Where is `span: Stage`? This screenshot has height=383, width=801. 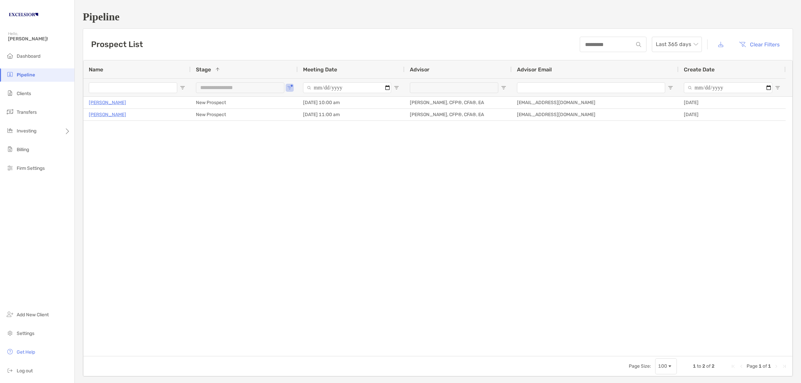
span: Stage is located at coordinates (203, 69).